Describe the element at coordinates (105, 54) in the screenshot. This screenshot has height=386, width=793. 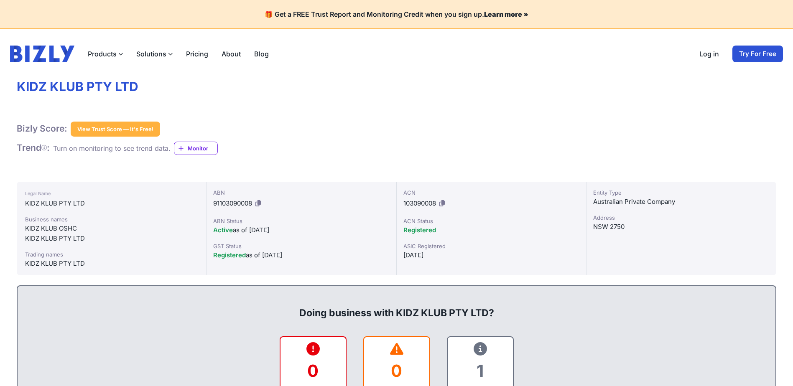
I see `button: Products` at that location.